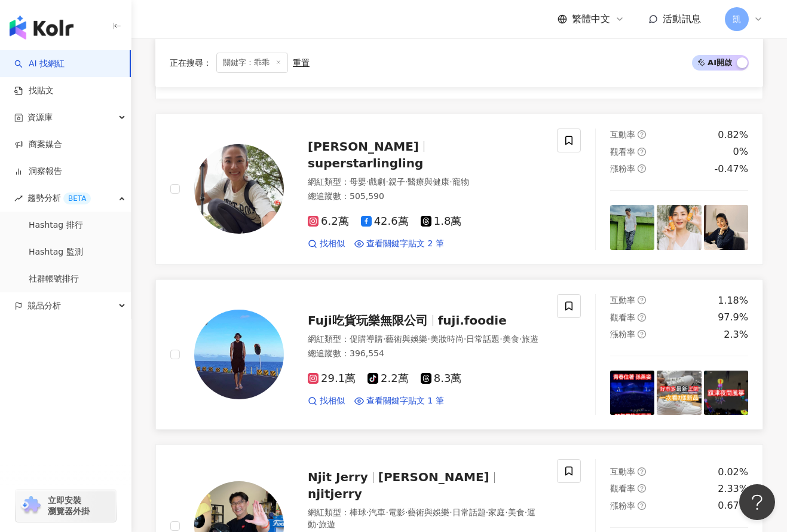 The width and height of the screenshot is (787, 532). Describe the element at coordinates (335, 494) in the screenshot. I see `span: njitjerry` at that location.